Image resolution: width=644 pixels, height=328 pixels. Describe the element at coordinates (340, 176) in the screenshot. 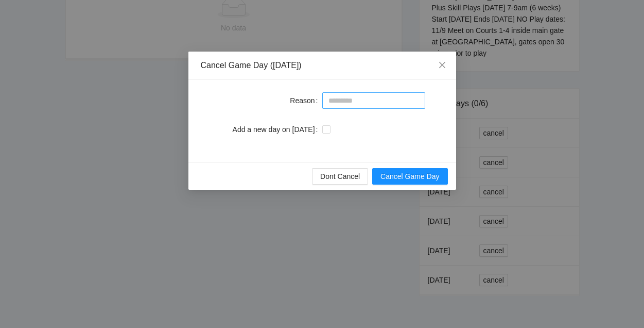

I see `button: Dont Cancel` at that location.